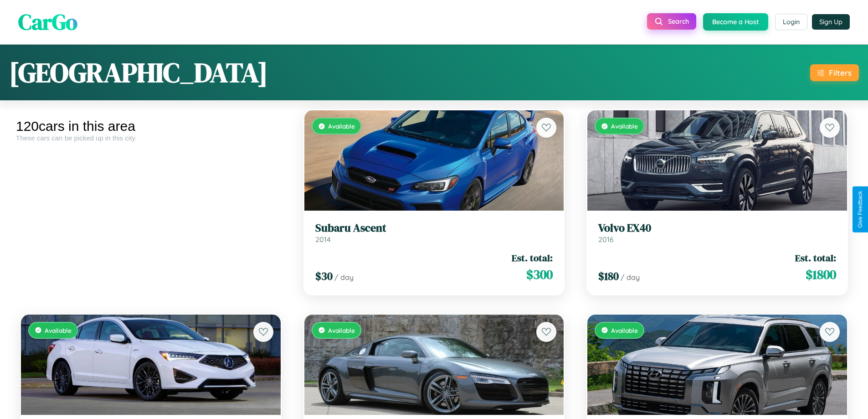  Describe the element at coordinates (735, 22) in the screenshot. I see `button: Become a Host` at that location.